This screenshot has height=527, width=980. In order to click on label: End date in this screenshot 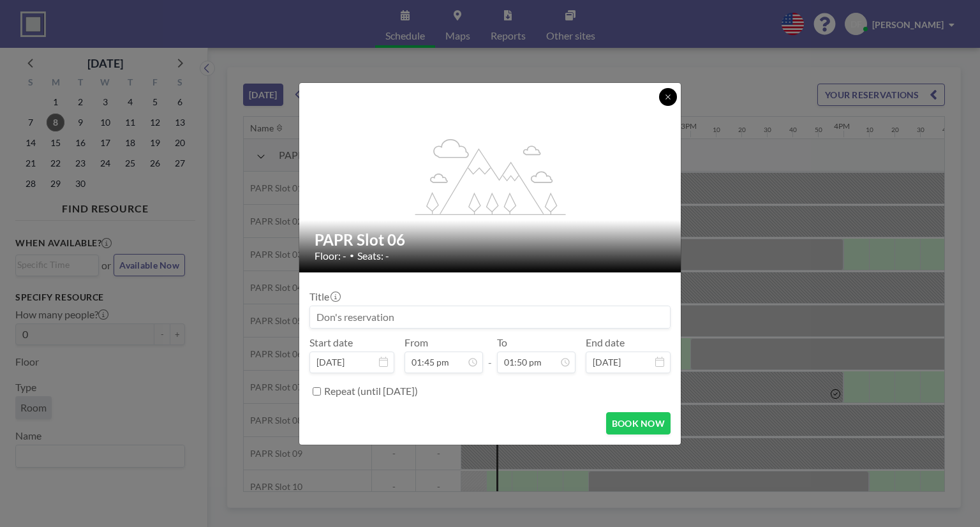, I will do `click(605, 342)`.